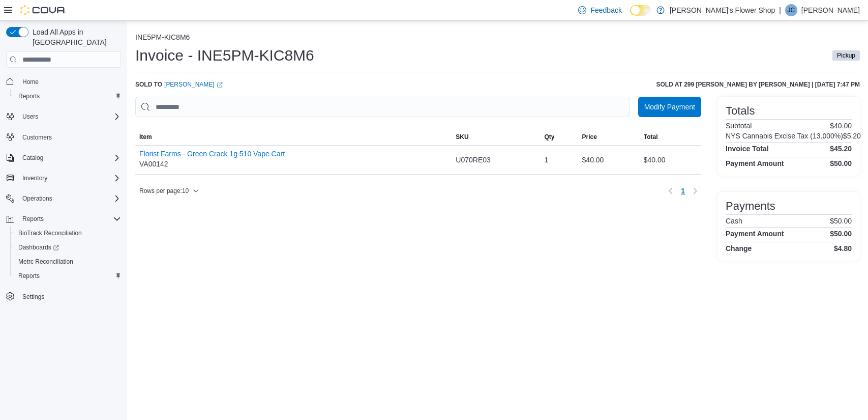 Image resolution: width=868 pixels, height=420 pixels. Describe the element at coordinates (670, 107) in the screenshot. I see `button: Modify Payment` at that location.